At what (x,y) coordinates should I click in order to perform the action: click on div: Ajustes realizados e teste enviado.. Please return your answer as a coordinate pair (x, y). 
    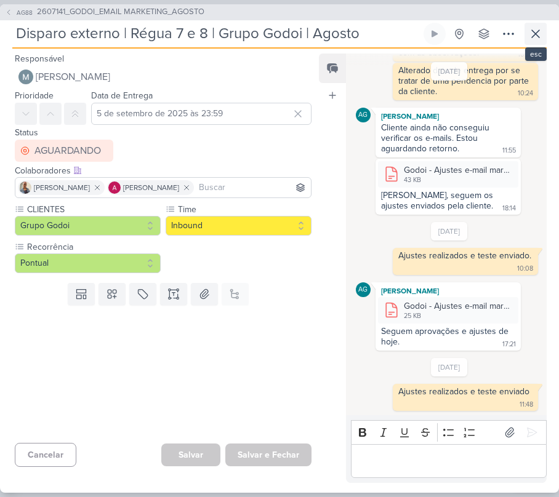
    Looking at the image, I should click on (465, 255).